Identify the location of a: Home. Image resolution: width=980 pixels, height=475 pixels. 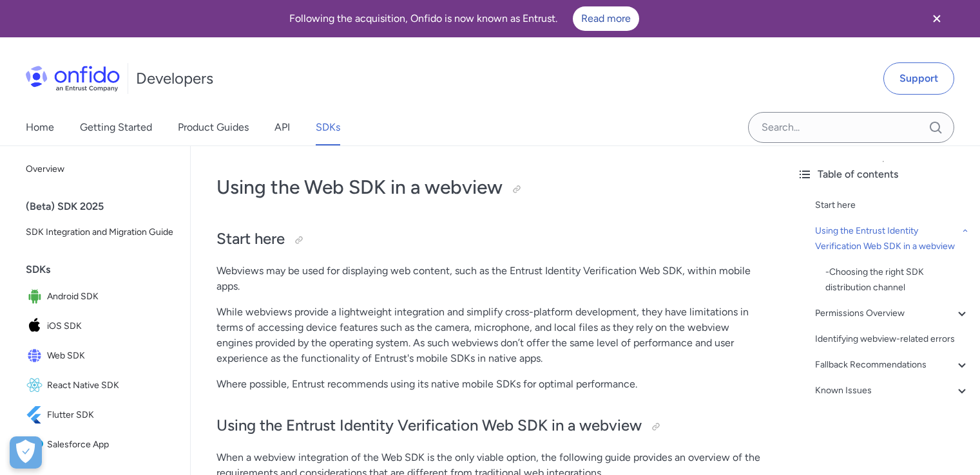
(40, 127).